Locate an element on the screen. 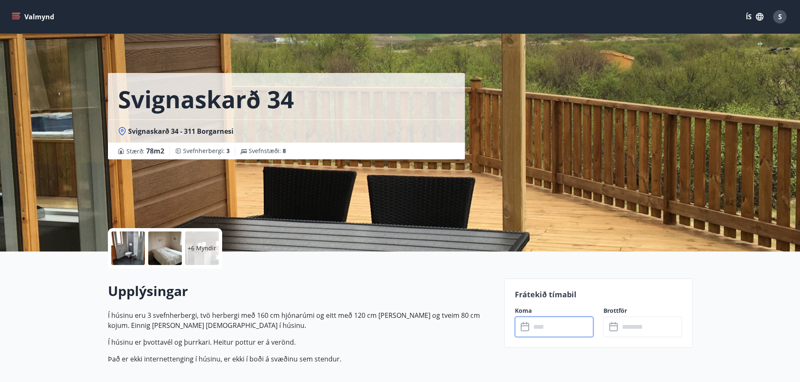 Image resolution: width=800 pixels, height=382 pixels. button: menu is located at coordinates (34, 17).